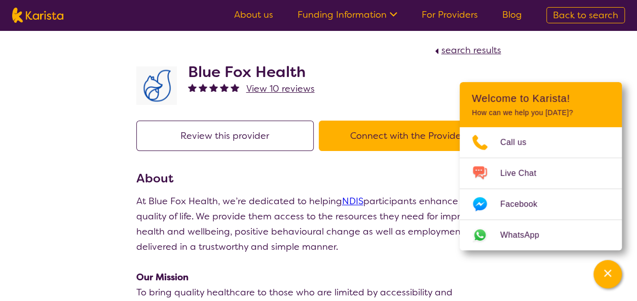 The image size is (637, 301). What do you see at coordinates (347, 15) in the screenshot?
I see `a: Funding Information` at bounding box center [347, 15].